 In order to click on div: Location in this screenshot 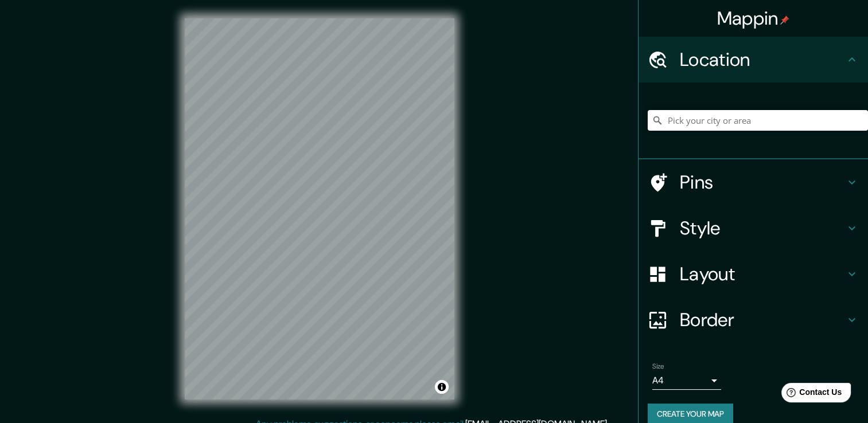, I will do `click(753, 60)`.